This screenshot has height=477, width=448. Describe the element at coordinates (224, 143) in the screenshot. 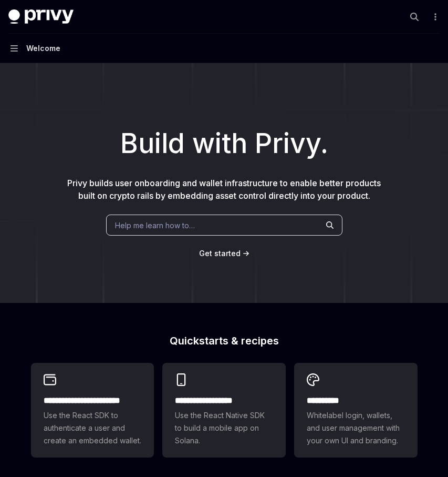

I see `h1: Build with Privy.` at that location.